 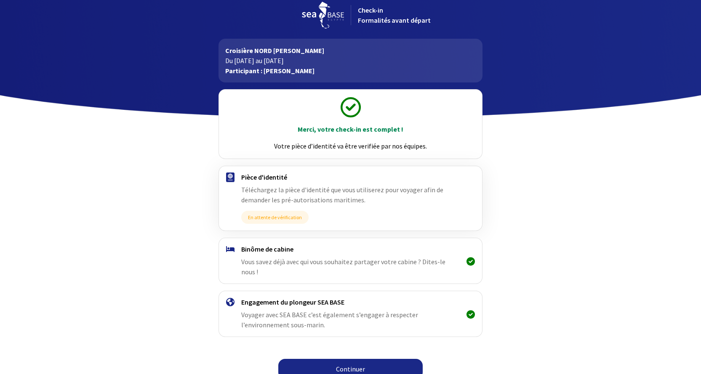 What do you see at coordinates (350, 302) in the screenshot?
I see `h4: Engagement du plongeur SEA BASE` at bounding box center [350, 302].